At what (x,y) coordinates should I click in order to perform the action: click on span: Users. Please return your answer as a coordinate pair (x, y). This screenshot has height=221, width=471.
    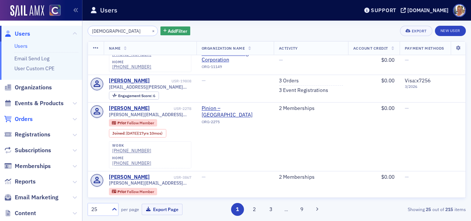
    Looking at the image, I should click on (22, 34).